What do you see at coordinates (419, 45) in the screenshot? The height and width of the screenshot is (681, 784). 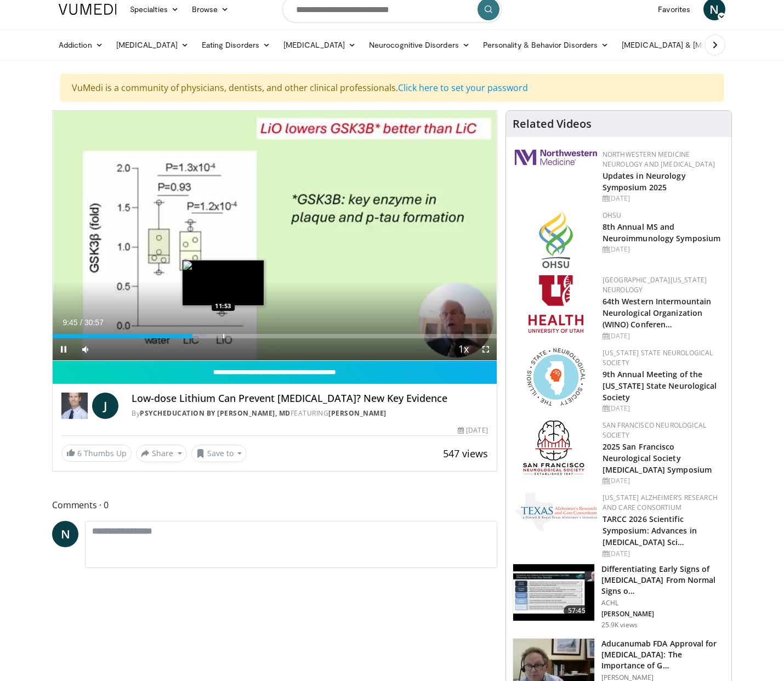 I see `a: Neurocognitive Disorders` at bounding box center [419, 45].